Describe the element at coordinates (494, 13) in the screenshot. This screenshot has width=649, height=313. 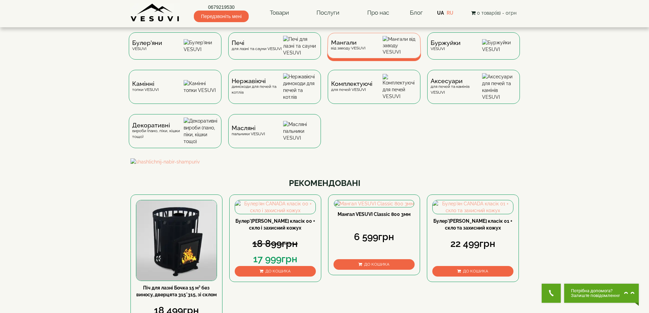
I see `button: 0 товар(ів) - 0грн` at that location.